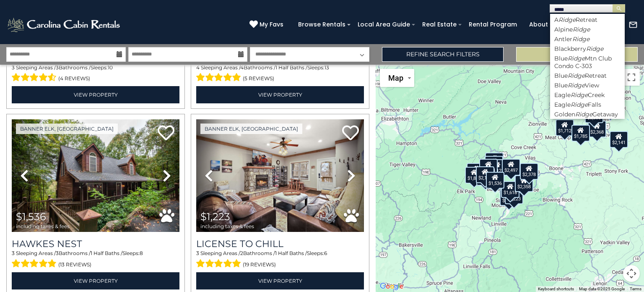 Image resolution: width=644 pixels, height=292 pixels. What do you see at coordinates (524, 183) in the screenshot?
I see `div: $2,358` at bounding box center [524, 183].